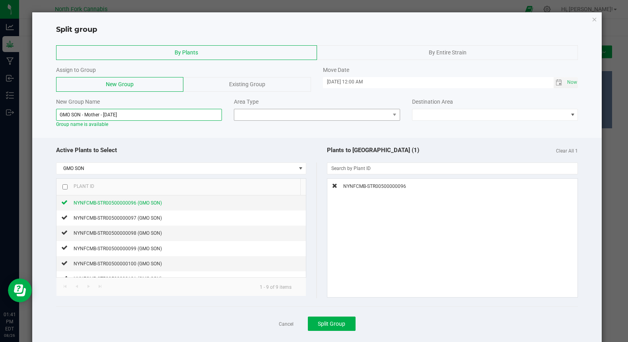 The width and height of the screenshot is (628, 342). Describe the element at coordinates (246, 102) in the screenshot. I see `span: Area Type` at that location.